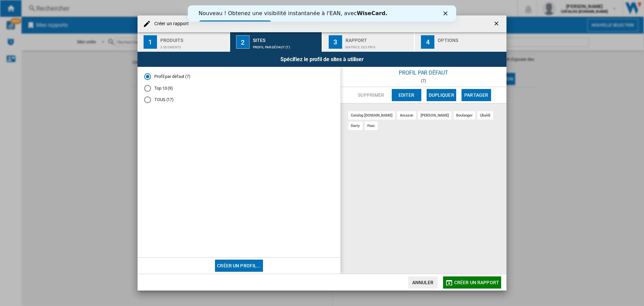  I want to click on a: Essayez dès maintenant !, so click(47, 19).